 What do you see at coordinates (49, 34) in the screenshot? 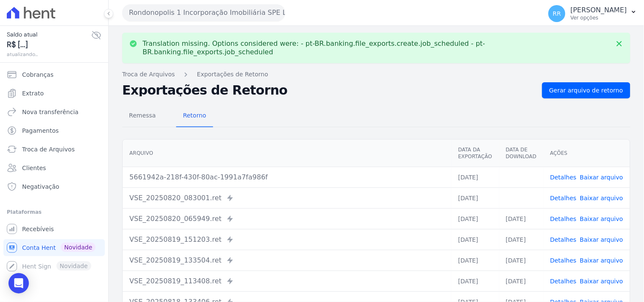
I see `span: Saldo atual` at bounding box center [49, 34].